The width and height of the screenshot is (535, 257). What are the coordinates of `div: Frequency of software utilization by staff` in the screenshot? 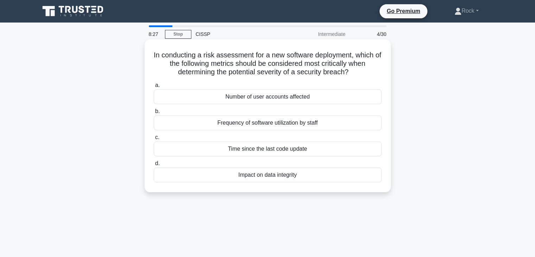 It's located at (268, 123).